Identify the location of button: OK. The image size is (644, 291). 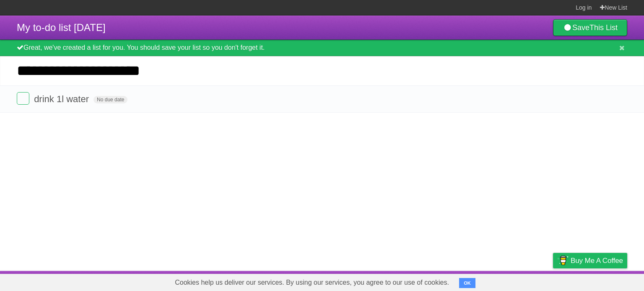
(467, 283).